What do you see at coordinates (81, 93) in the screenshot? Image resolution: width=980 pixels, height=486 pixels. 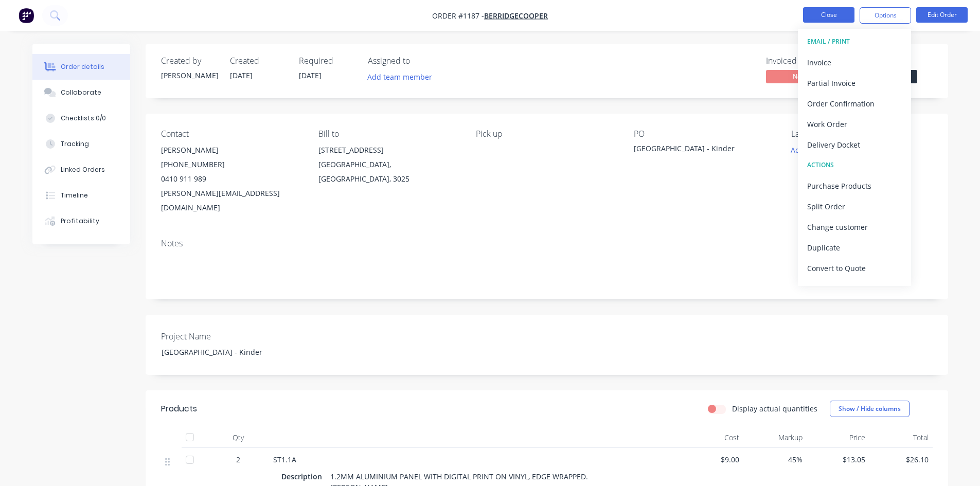 I see `div: Collaborate` at bounding box center [81, 93].